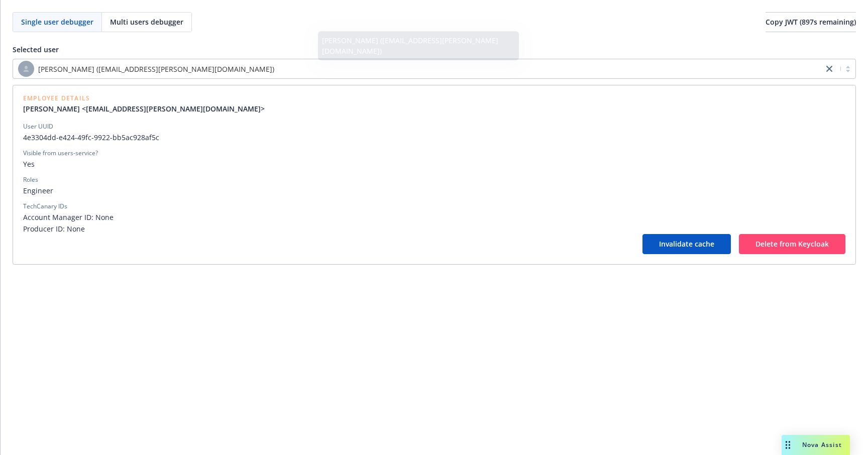 This screenshot has height=455, width=868. What do you see at coordinates (434, 190) in the screenshot?
I see `span: Engineer` at bounding box center [434, 190].